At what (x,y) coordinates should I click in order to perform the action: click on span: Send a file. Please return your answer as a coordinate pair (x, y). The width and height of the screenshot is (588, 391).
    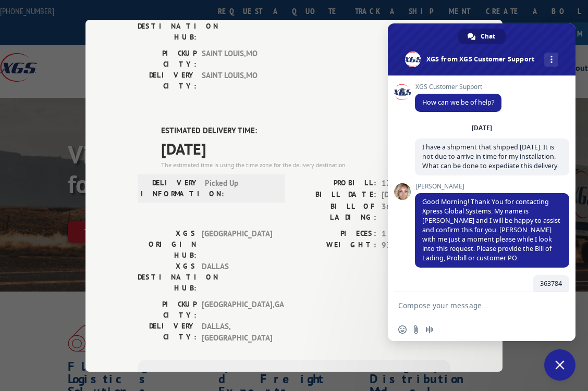
    Looking at the image, I should click on (416, 329).